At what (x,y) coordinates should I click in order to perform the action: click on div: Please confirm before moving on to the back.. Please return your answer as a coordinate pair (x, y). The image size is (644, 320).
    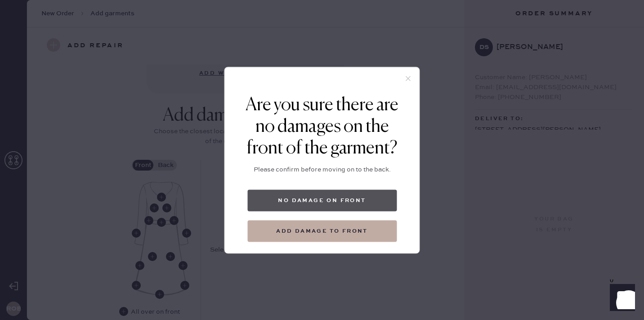
    Looking at the image, I should click on (322, 169).